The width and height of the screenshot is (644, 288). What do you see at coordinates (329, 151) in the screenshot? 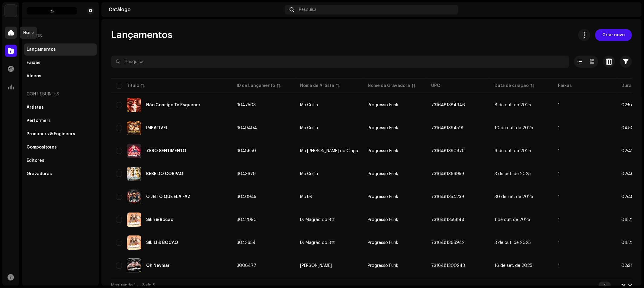
I see `span: Mc Igor do Cinga` at bounding box center [329, 151].